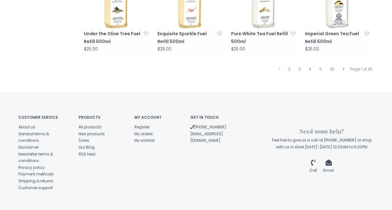 Image resolution: width=392 pixels, height=210 pixels. What do you see at coordinates (32, 168) in the screenshot?
I see `a: Privacy policy` at bounding box center [32, 168].